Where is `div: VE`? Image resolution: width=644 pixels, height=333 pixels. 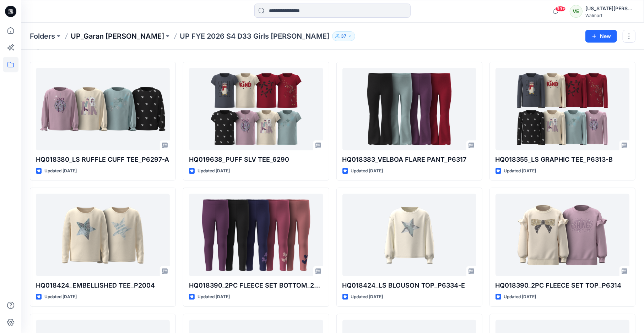
div: VE is located at coordinates (576, 11).